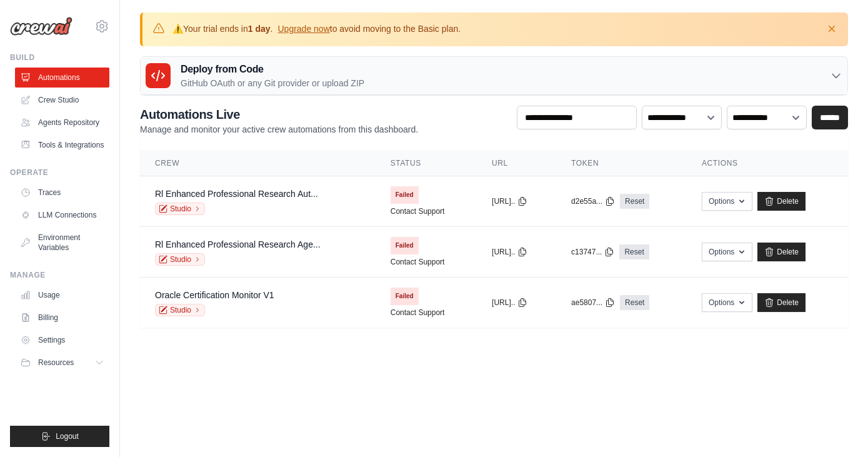 The width and height of the screenshot is (868, 457). Describe the element at coordinates (593, 302) in the screenshot. I see `button: ae5807...` at that location.